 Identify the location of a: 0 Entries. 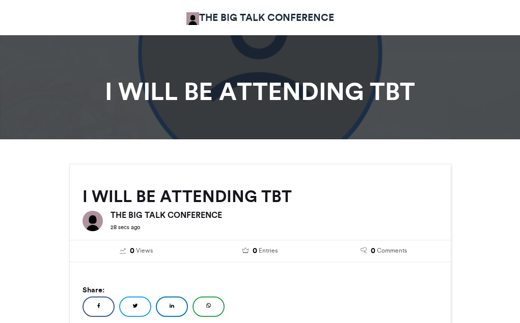
(260, 251).